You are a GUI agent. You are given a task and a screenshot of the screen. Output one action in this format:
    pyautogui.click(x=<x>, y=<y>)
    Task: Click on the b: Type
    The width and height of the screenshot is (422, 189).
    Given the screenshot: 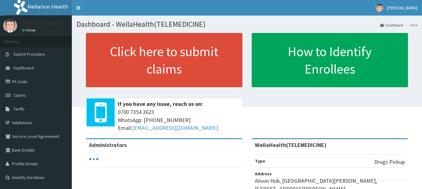 What is the action you would take?
    pyautogui.click(x=260, y=161)
    